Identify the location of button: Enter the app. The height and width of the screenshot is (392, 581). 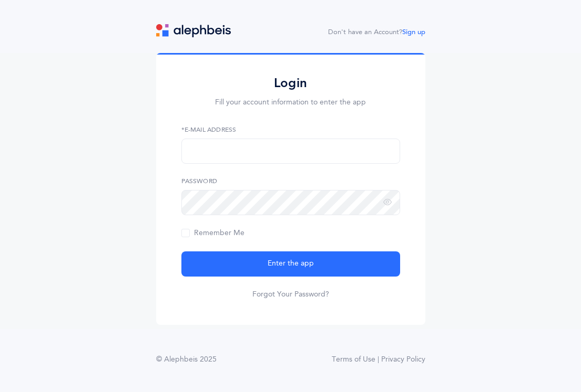
(290, 264).